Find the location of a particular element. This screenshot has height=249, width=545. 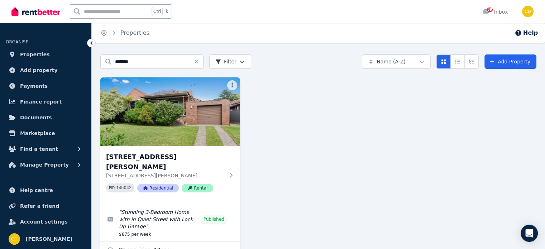

span: Name (A-Z) is located at coordinates (391, 62).